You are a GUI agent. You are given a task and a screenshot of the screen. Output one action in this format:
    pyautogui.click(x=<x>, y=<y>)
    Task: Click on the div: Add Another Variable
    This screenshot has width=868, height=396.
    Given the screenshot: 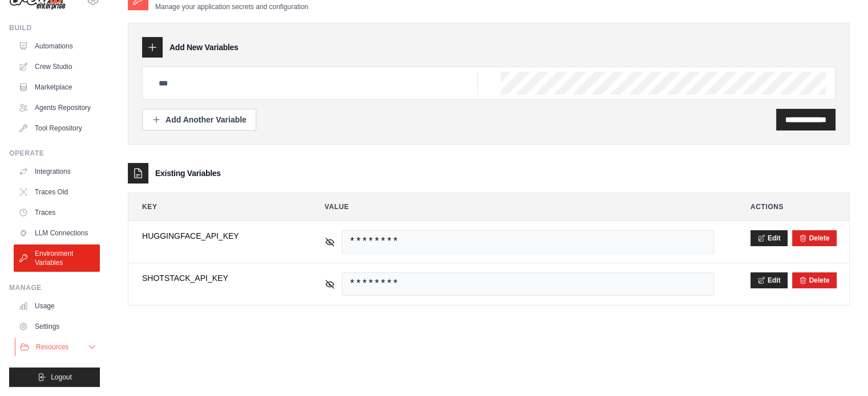 What is the action you would take?
    pyautogui.click(x=199, y=119)
    